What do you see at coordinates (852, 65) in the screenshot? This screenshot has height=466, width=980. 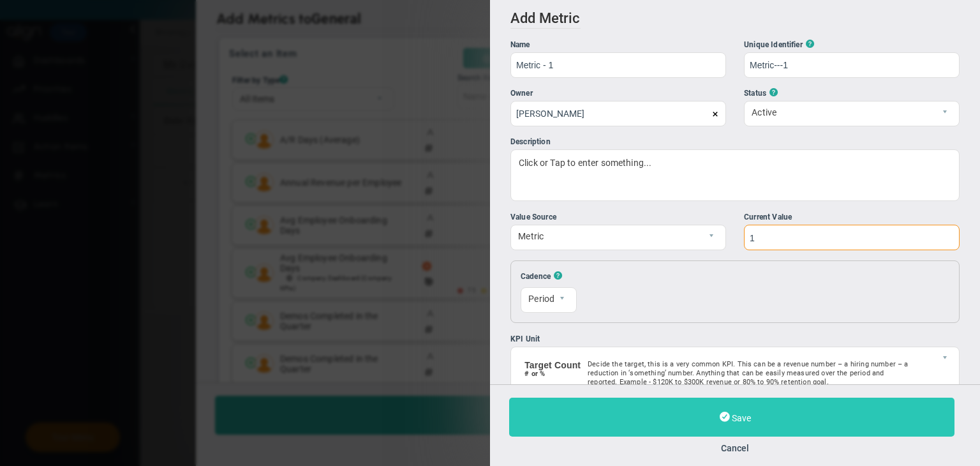 I see `input: Enter unique identifier` at bounding box center [852, 65].